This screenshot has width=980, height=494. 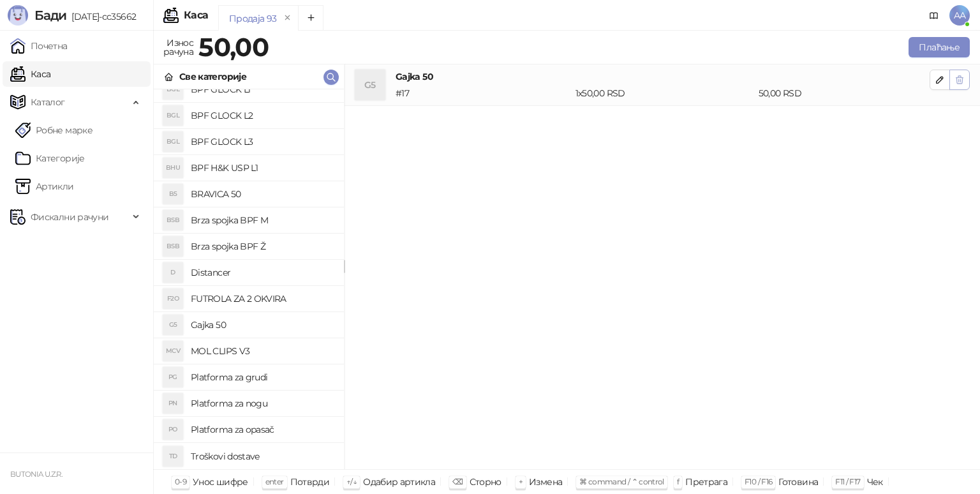 I want to click on h4: Distancer, so click(x=262, y=273).